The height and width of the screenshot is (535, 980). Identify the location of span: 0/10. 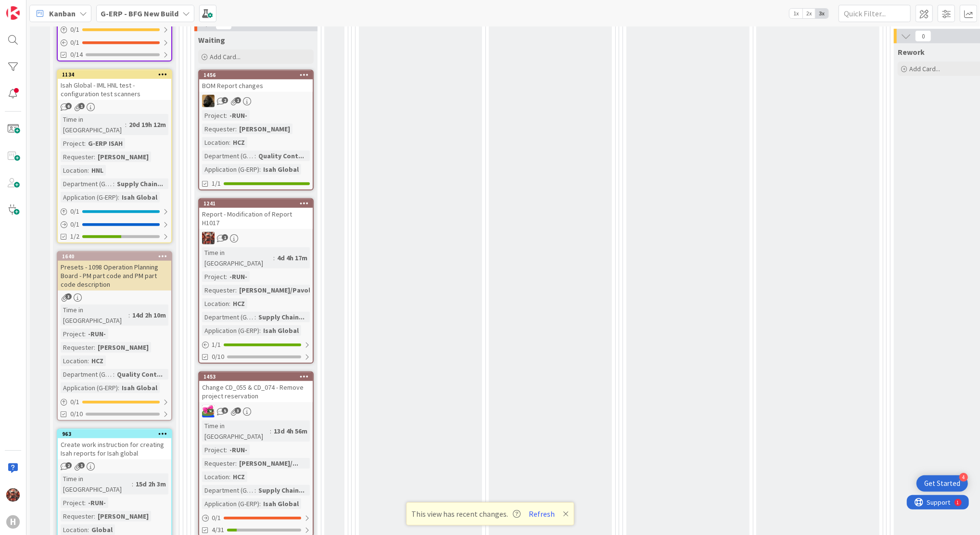
(218, 356).